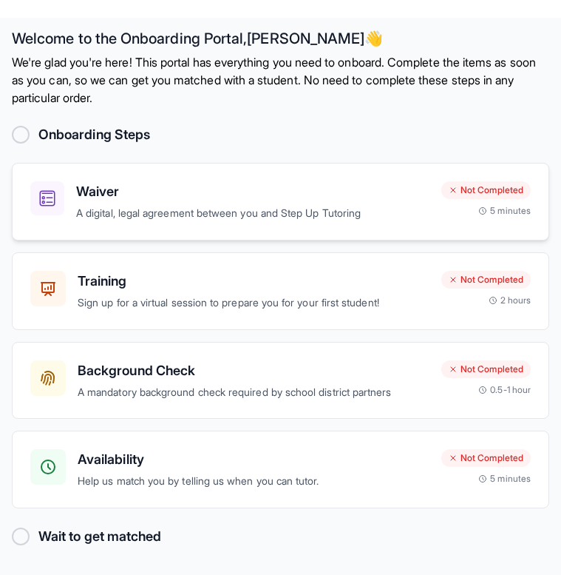 The image size is (561, 575). Describe the element at coordinates (254, 459) in the screenshot. I see `h3: Availability` at that location.